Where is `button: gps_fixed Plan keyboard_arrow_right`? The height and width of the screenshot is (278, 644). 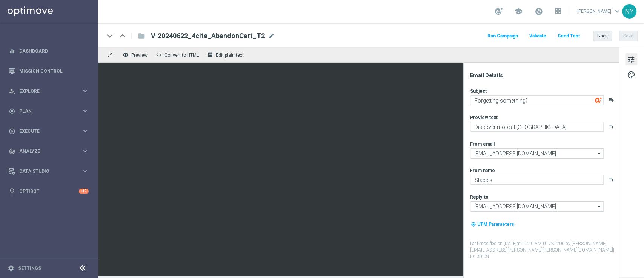 button: gps_fixed Plan keyboard_arrow_right is located at coordinates (49, 112).